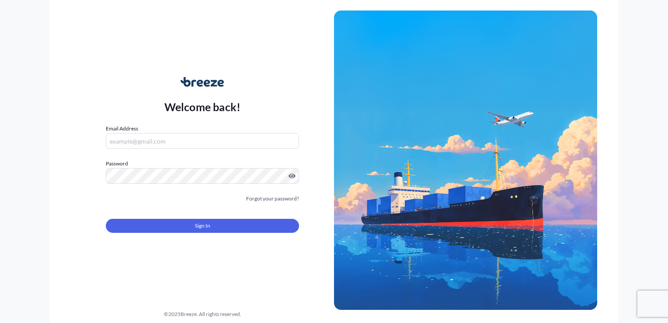  I want to click on a: Forgot your password?, so click(272, 199).